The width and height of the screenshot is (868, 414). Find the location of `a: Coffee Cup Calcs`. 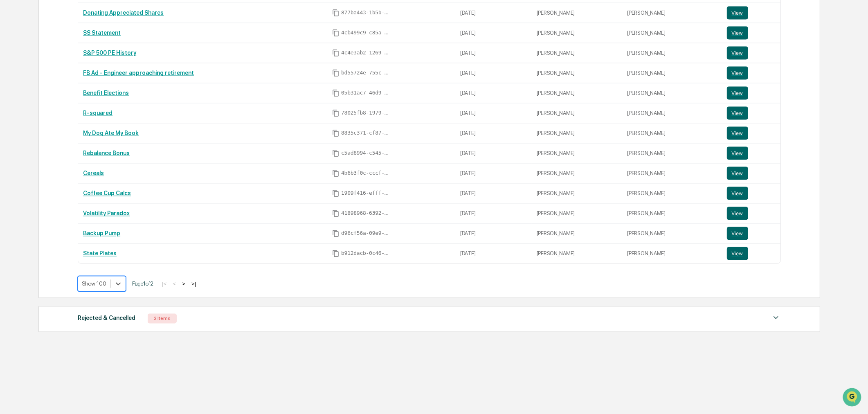

a: Coffee Cup Calcs is located at coordinates (107, 193).